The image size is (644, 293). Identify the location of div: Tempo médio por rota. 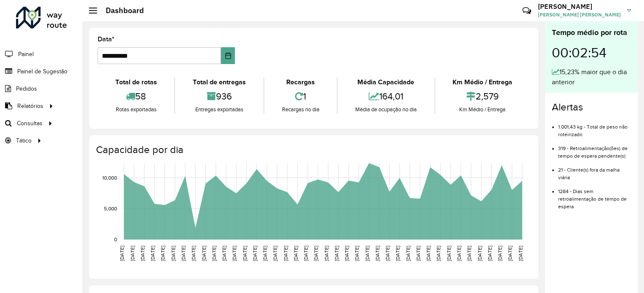
(592, 33).